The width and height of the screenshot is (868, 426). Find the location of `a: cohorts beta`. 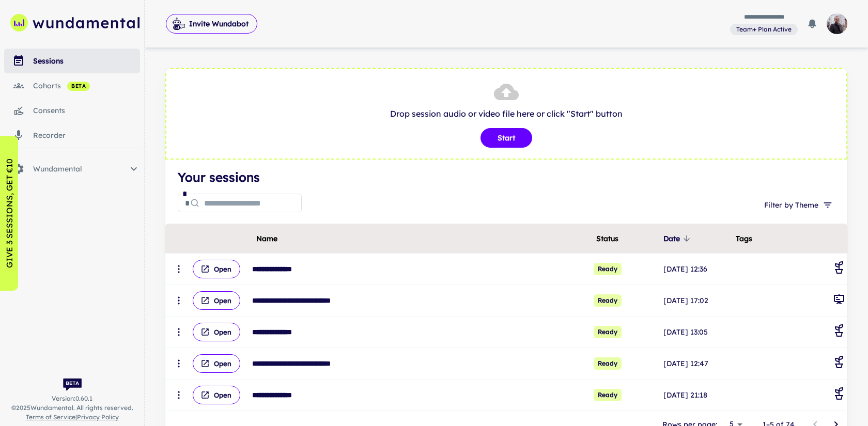

a: cohorts beta is located at coordinates (72, 86).